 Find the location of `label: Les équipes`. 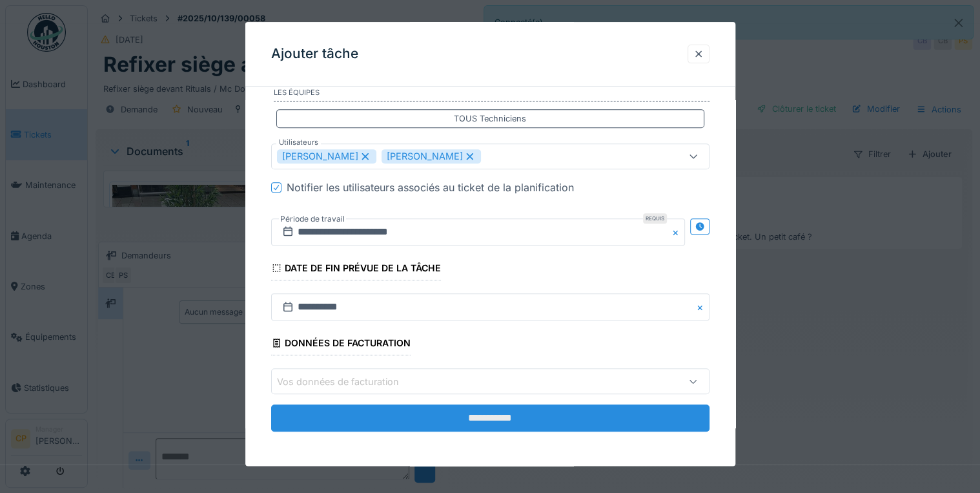

label: Les équipes is located at coordinates (491, 95).